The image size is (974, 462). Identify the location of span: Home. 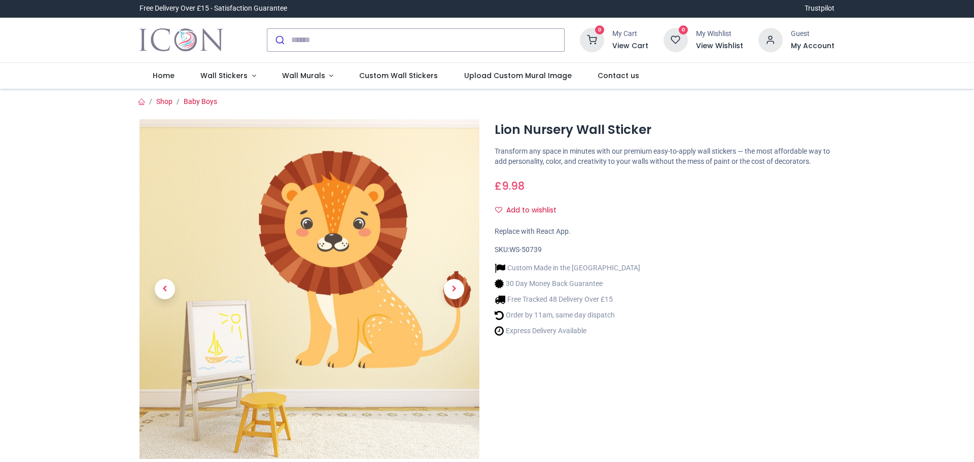
(163, 76).